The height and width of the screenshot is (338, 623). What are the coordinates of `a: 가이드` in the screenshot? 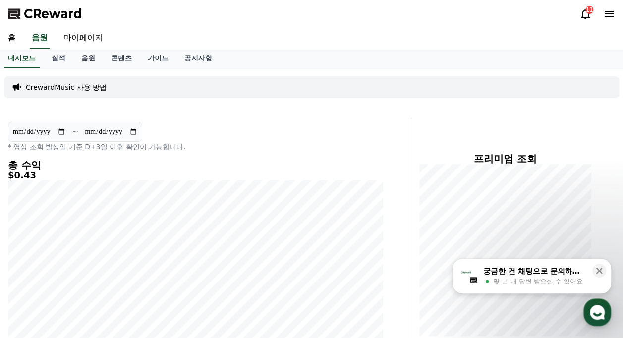 It's located at (158, 58).